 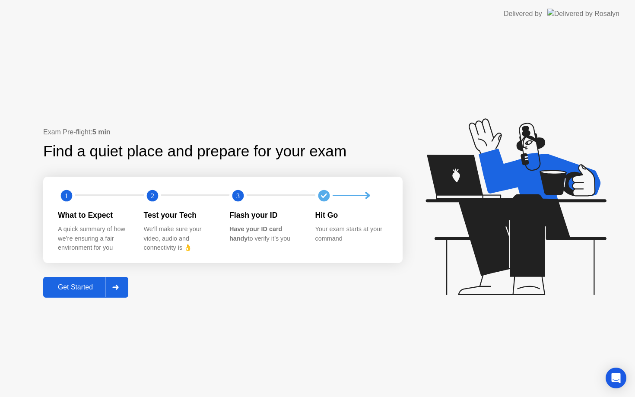 I want to click on div: We’ll make sure your video, audio and connectivity is 👌, so click(x=180, y=239).